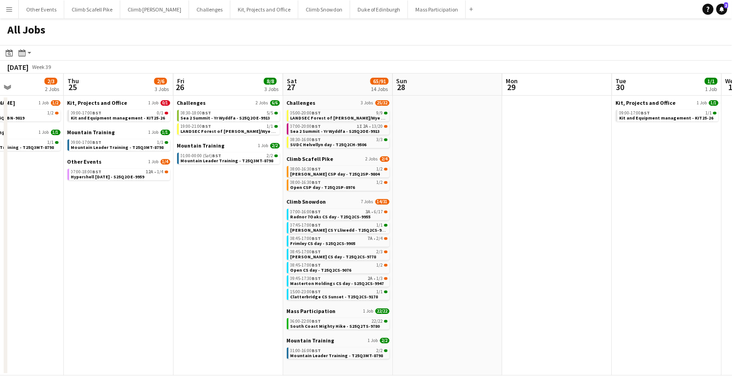 This screenshot has width=732, height=382. I want to click on button: Duke of Edinburgh, so click(379, 9).